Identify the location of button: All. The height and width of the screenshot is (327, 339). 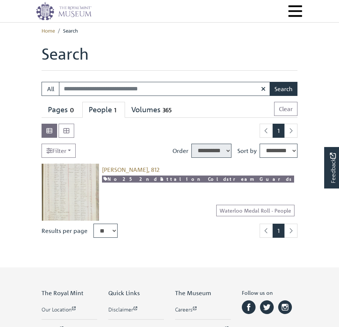
(50, 89).